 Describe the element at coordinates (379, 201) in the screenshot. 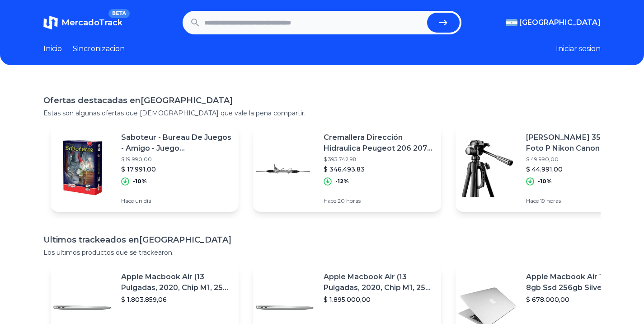

I see `p: Hace 20 horas` at that location.